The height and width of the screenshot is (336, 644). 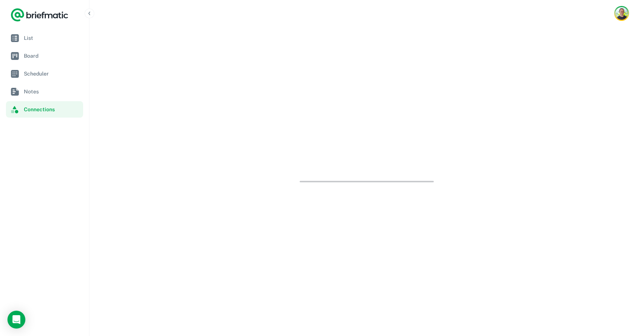 I want to click on a: List, so click(x=45, y=38).